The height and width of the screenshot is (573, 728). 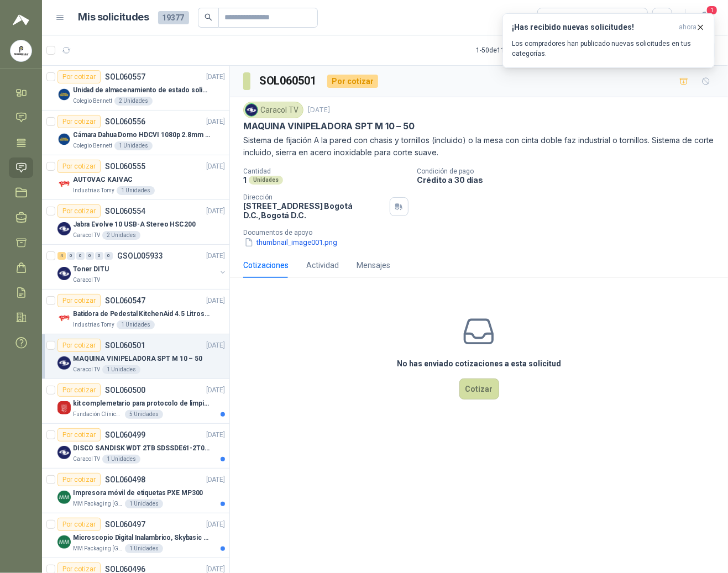 I want to click on p: Sistema de fijación A la pared con chasis y tornillos (incluido) o la mesa con cinta doble faz in..., so click(x=479, y=146).